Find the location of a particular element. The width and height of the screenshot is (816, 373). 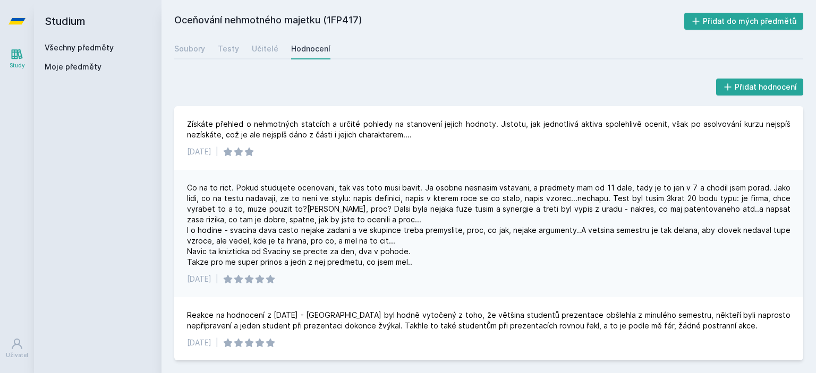

span: Moje předměty is located at coordinates (73, 67).